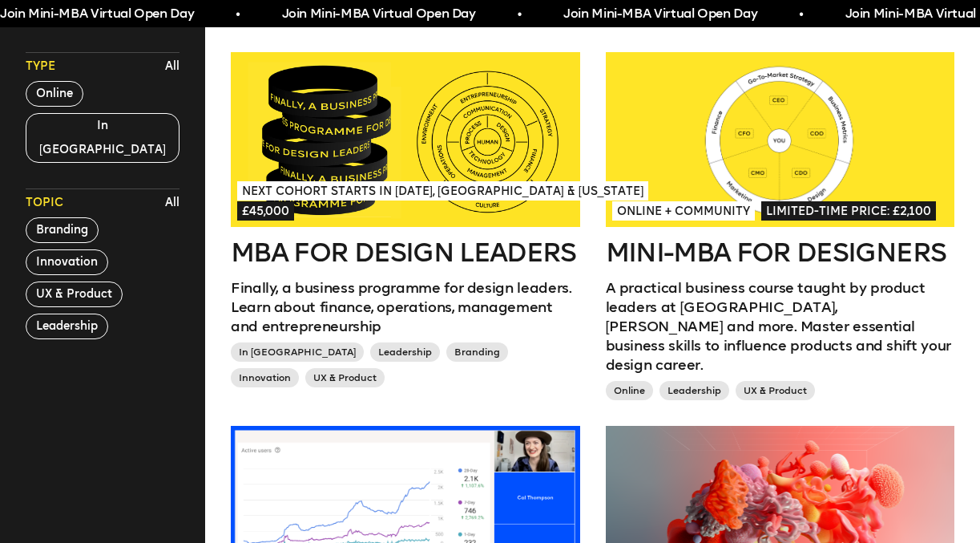 This screenshot has height=543, width=980. Describe the element at coordinates (55, 94) in the screenshot. I see `button: Online` at that location.